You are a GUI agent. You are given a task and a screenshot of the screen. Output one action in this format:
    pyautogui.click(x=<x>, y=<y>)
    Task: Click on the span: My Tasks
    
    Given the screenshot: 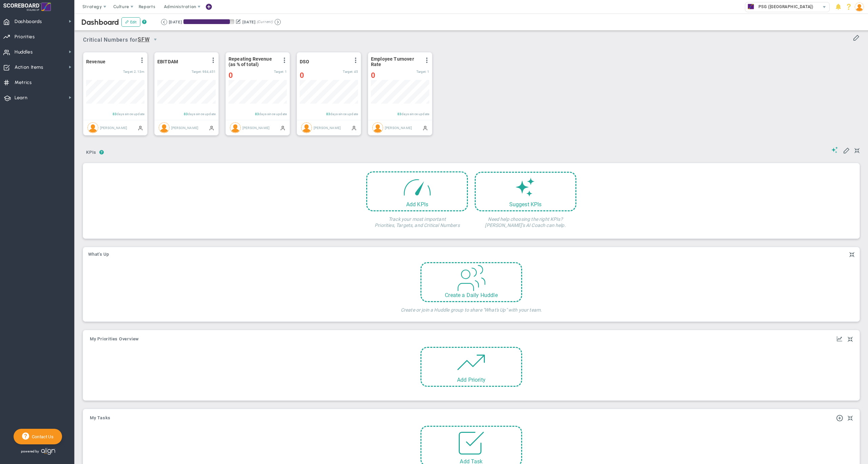 What is the action you would take?
    pyautogui.click(x=100, y=418)
    